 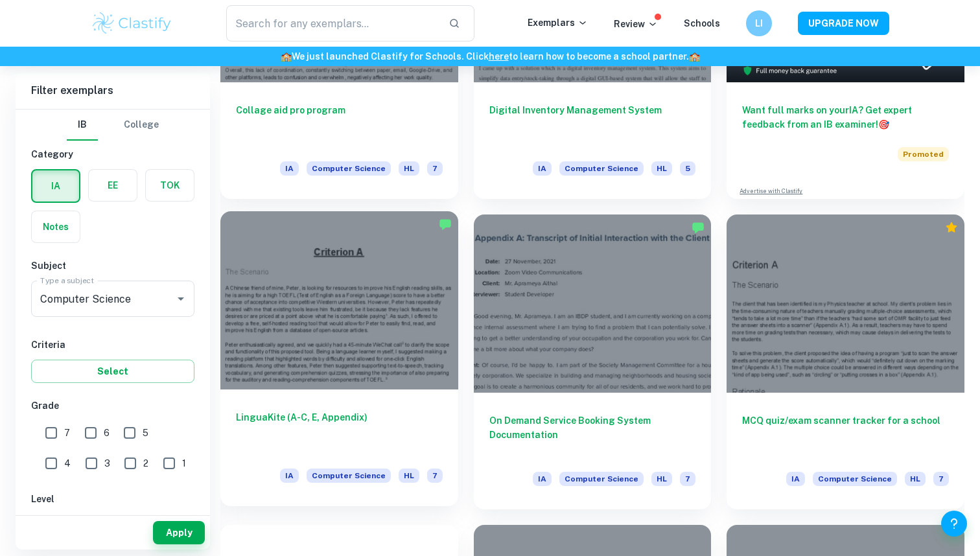 I want to click on span: 6, so click(x=106, y=433).